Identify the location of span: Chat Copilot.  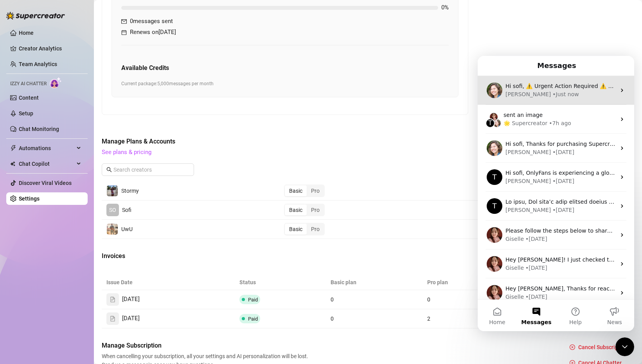
(47, 164).